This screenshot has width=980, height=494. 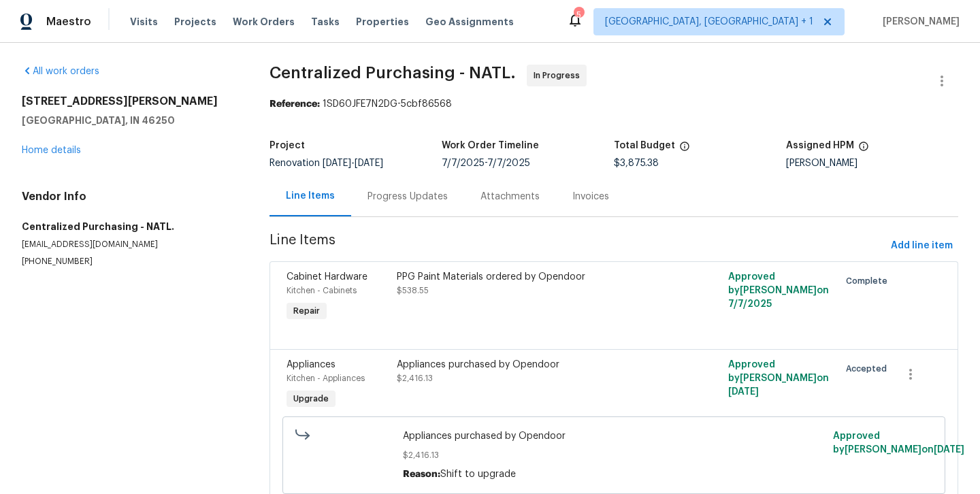 What do you see at coordinates (864, 150) in the screenshot?
I see `span: The hpm assigned to this work order.` at bounding box center [864, 150].